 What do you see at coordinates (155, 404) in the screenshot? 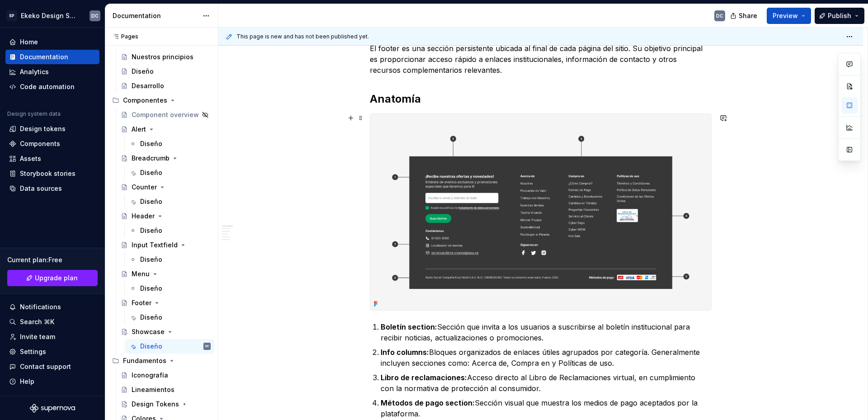
I see `div: Design Tokens` at bounding box center [155, 404].